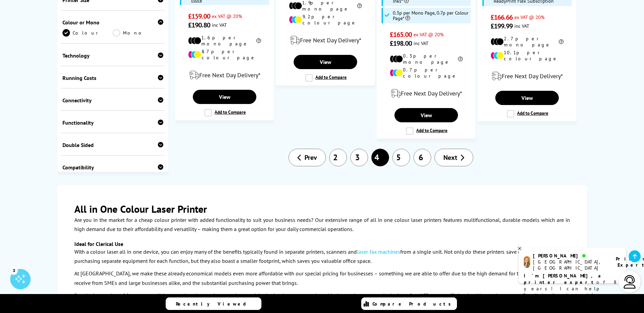 The image size is (644, 313). I want to click on h2: All in One Colour Laser Printer, so click(322, 209).